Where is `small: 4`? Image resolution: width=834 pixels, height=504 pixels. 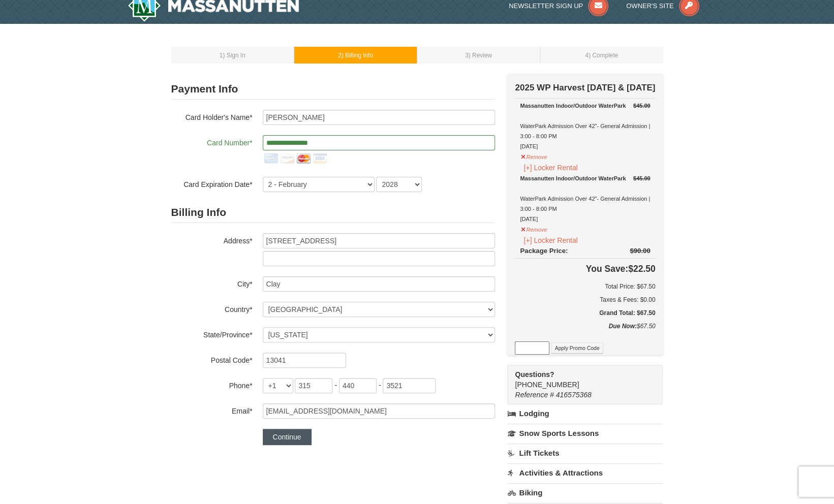
small: 4 is located at coordinates (601, 55).